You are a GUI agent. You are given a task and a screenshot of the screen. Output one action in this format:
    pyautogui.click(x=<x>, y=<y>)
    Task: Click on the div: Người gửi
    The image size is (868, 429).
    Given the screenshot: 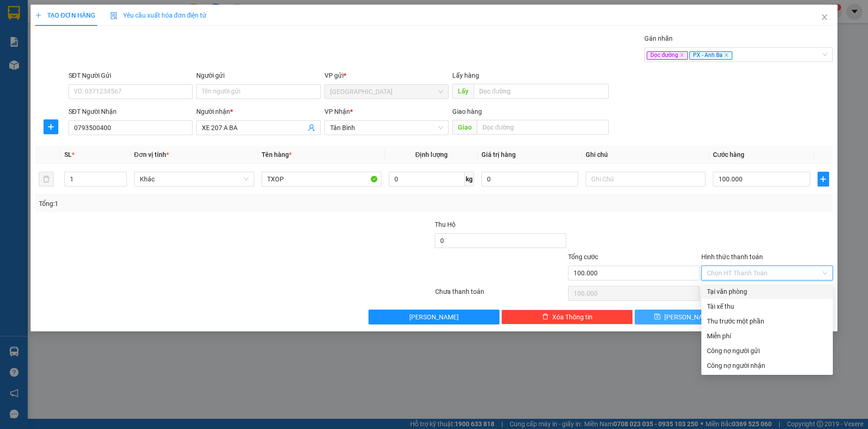 What is the action you would take?
    pyautogui.click(x=258, y=76)
    